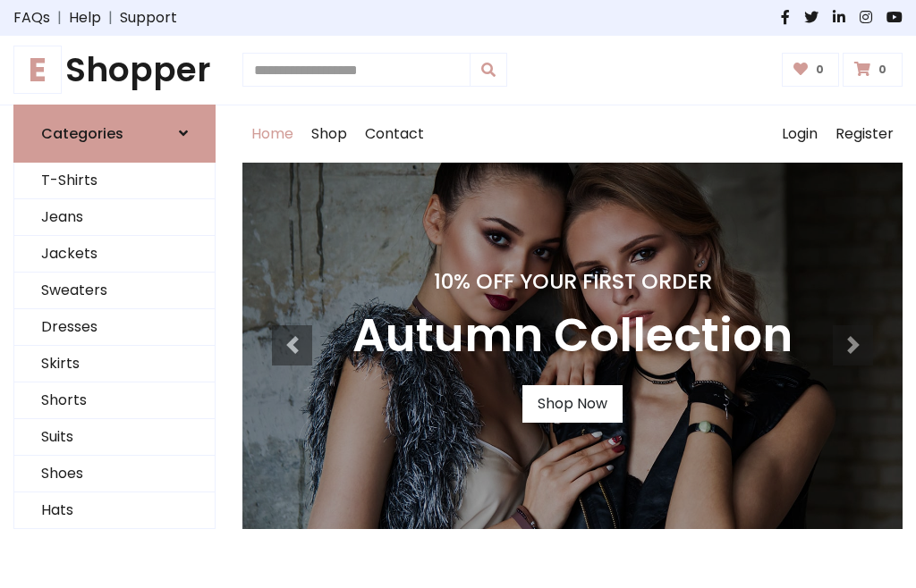  What do you see at coordinates (31, 18) in the screenshot?
I see `a: FAQs` at bounding box center [31, 18].